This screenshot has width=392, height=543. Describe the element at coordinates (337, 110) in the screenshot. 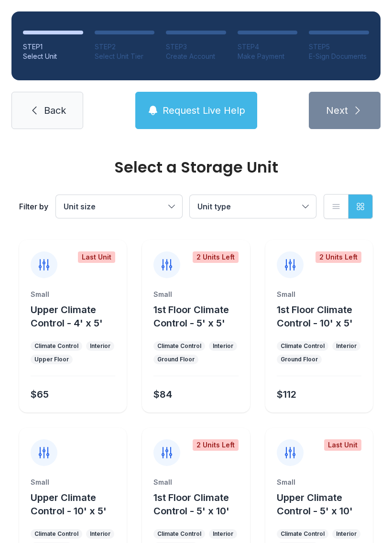

I see `span: Next` at that location.